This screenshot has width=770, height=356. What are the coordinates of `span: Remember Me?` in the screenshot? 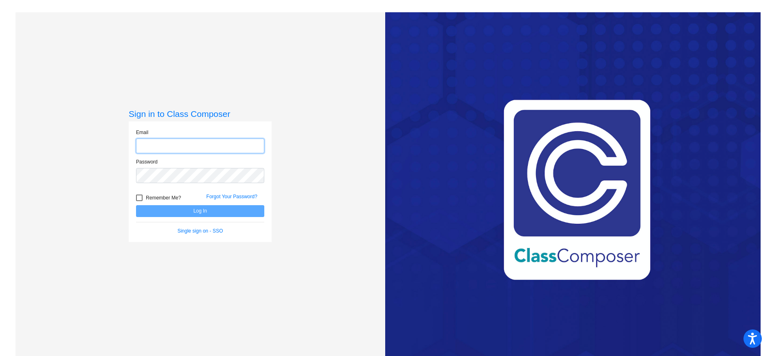 It's located at (163, 198).